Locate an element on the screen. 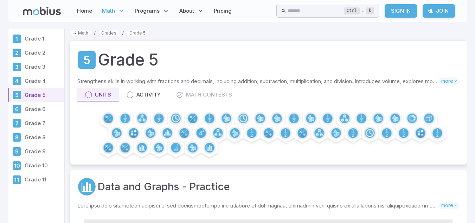 The width and height of the screenshot is (475, 223). a: Grade 11 is located at coordinates (36, 179).